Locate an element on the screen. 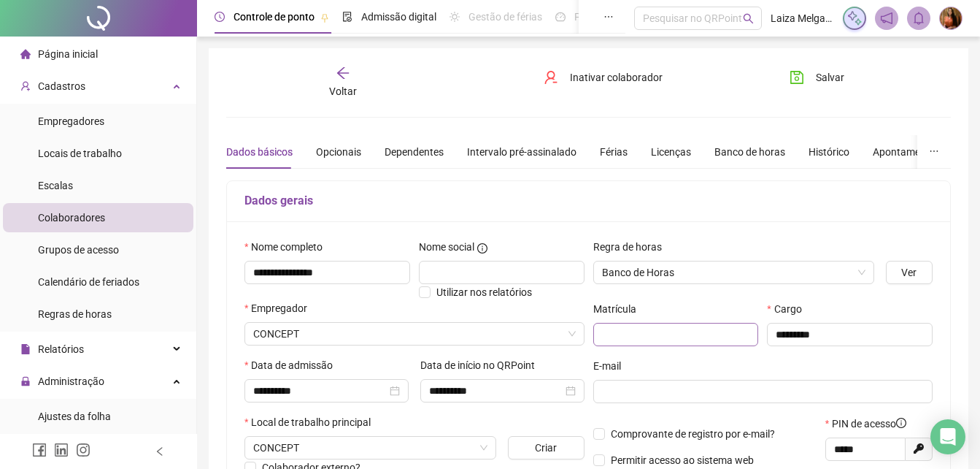 The height and width of the screenshot is (469, 980). span: Permitir acesso ao sistema web is located at coordinates (682, 460).